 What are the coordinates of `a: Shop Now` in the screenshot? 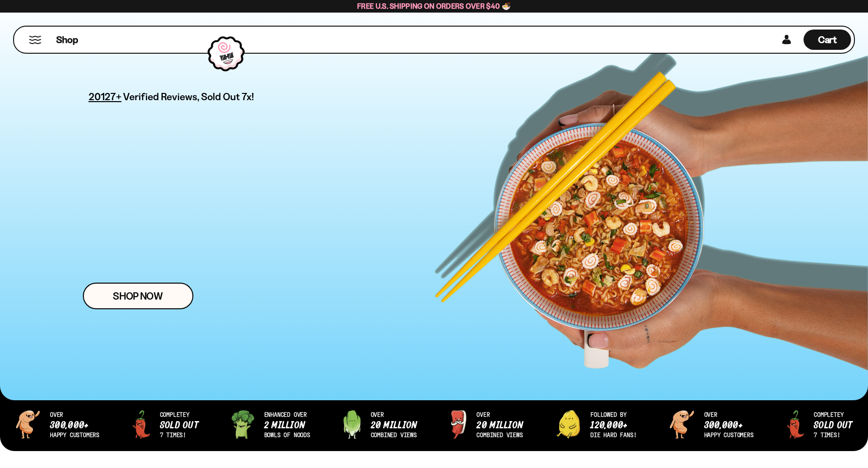 It's located at (138, 296).